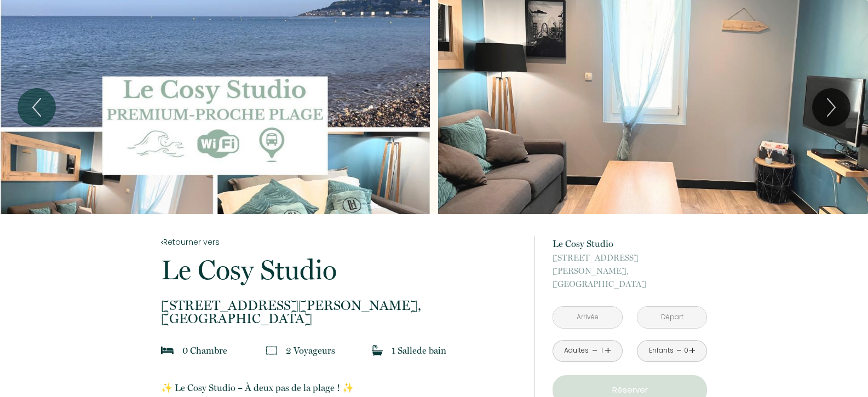 This screenshot has width=868, height=397. Describe the element at coordinates (272, 350) in the screenshot. I see `img: guests` at that location.